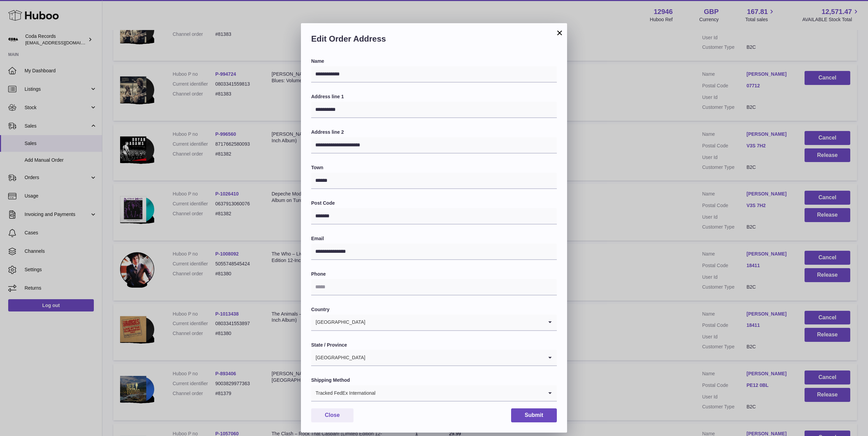 This screenshot has height=436, width=868. What do you see at coordinates (434, 380) in the screenshot?
I see `label: Shipping Method` at bounding box center [434, 380].